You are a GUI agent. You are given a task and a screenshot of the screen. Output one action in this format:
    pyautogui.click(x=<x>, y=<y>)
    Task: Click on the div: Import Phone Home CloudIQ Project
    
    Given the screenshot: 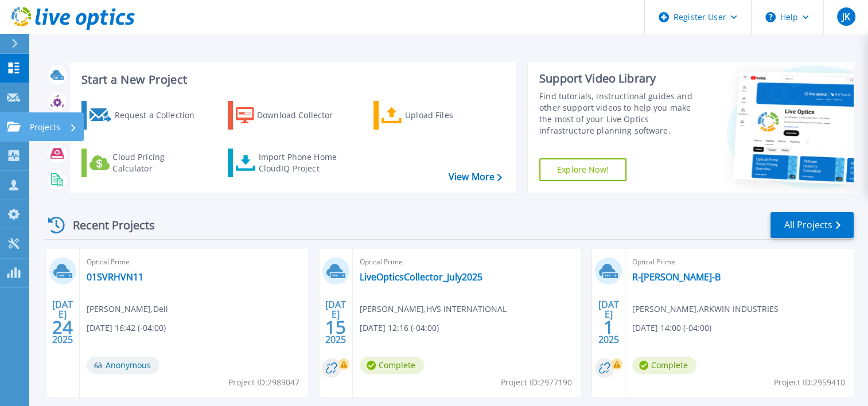 What is the action you would take?
    pyautogui.click(x=303, y=162)
    